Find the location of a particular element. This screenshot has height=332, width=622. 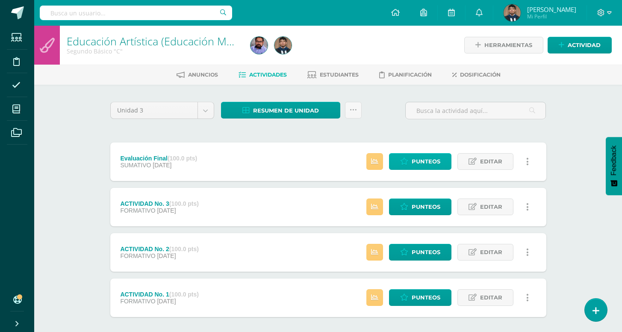

a: Estudiantes is located at coordinates (333, 75).